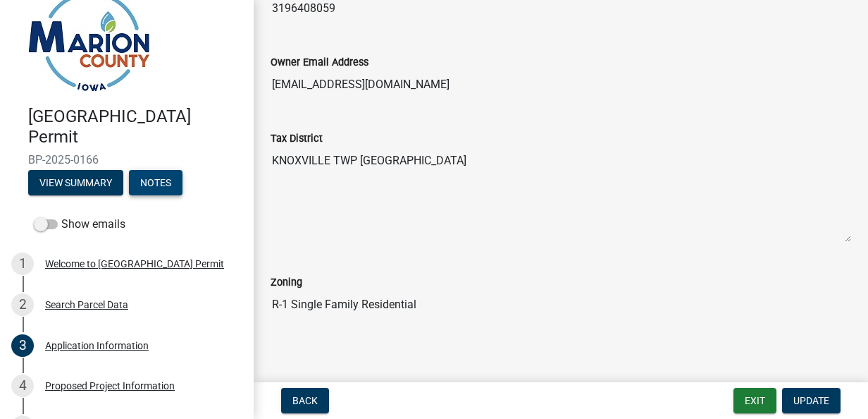 This screenshot has width=868, height=419. Describe the element at coordinates (286, 283) in the screenshot. I see `label: Zoning` at that location.